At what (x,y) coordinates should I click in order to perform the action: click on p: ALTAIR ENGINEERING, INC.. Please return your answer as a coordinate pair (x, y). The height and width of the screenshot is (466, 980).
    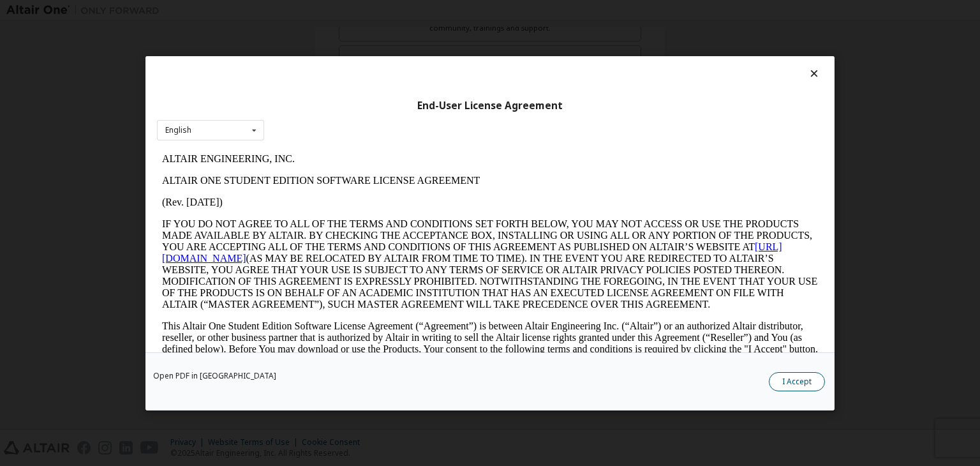
    Looking at the image, I should click on (333, 11).